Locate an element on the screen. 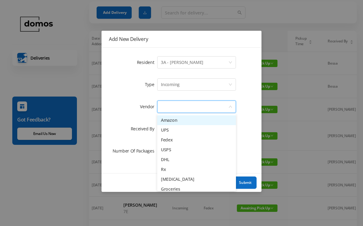 This screenshot has height=226, width=363. li: USPS is located at coordinates (197, 150).